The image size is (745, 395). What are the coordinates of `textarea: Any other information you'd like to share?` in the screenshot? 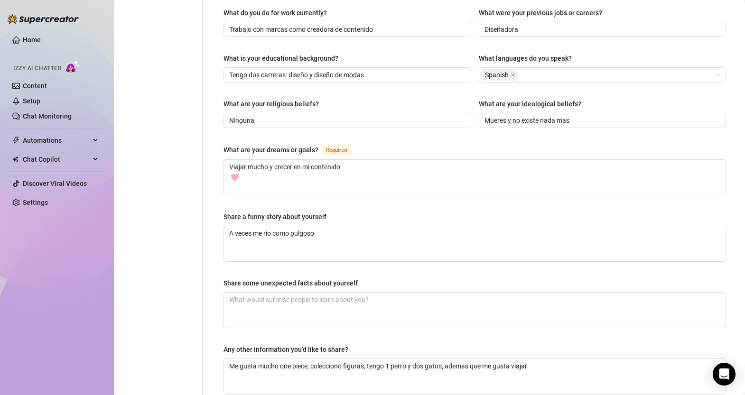 It's located at (474, 377).